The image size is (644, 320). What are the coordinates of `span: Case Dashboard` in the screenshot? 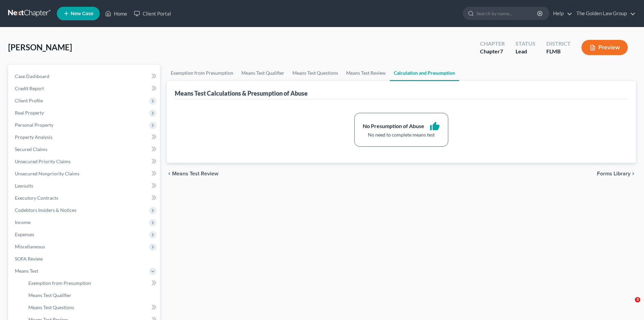 It's located at (32, 76).